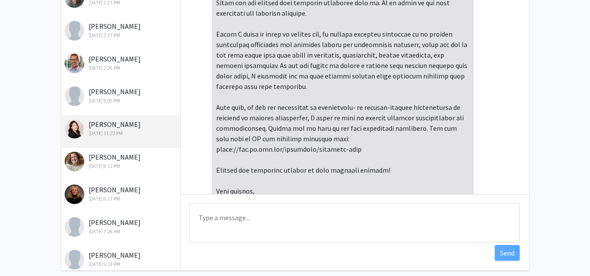 The width and height of the screenshot is (590, 276). Describe the element at coordinates (74, 96) in the screenshot. I see `img: Yanira Paz` at that location.